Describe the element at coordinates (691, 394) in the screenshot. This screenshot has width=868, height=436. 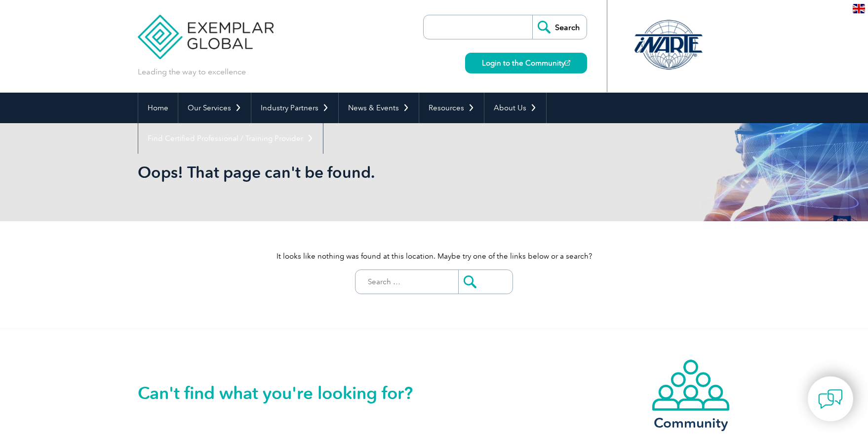
I see `a: Community` at that location.